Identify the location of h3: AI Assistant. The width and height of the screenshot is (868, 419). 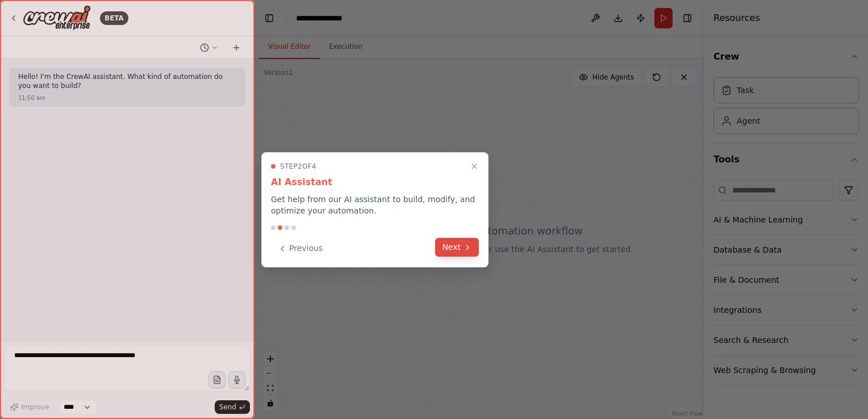
(374, 183).